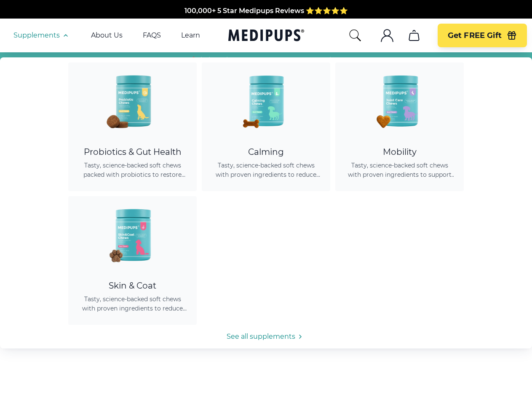 The image size is (532, 405). I want to click on button: cart, so click(414, 35).